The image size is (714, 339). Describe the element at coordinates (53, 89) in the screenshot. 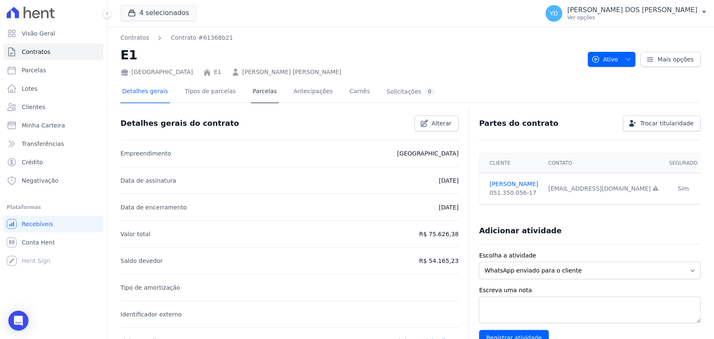

I see `a: Lotes` at that location.